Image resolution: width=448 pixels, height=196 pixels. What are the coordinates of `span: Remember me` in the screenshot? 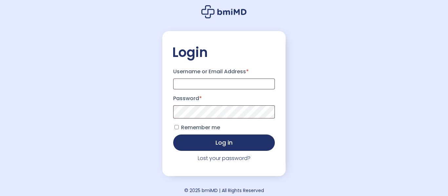 It's located at (200, 128).